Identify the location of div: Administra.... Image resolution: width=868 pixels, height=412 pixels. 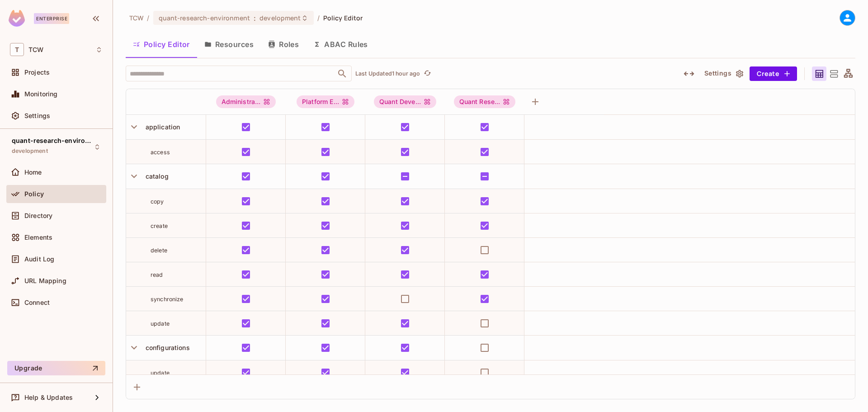
(246, 102).